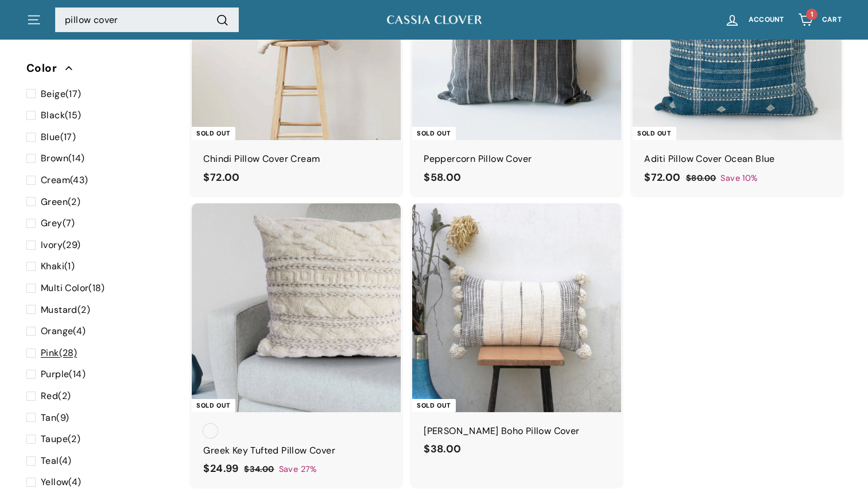 Image resolution: width=868 pixels, height=492 pixels. What do you see at coordinates (55, 418) in the screenshot?
I see `span: (9)` at bounding box center [55, 418].